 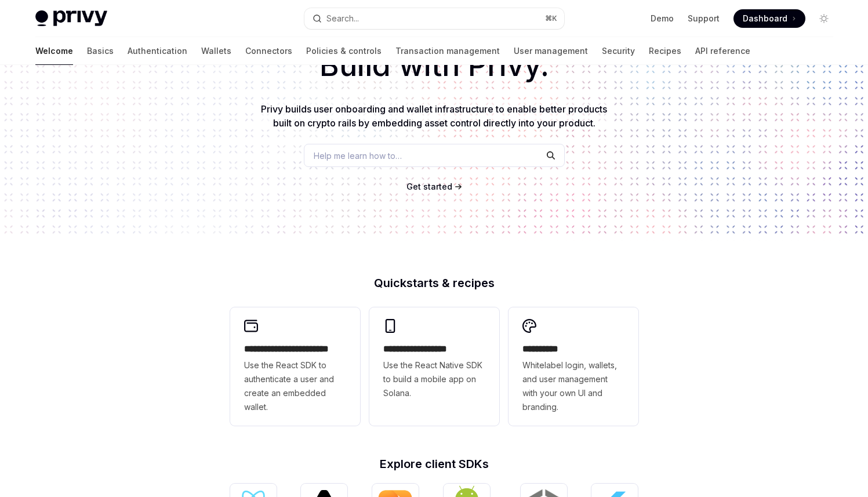 I want to click on span: Use the React SDK to authenticate a user and create an embedded wallet., so click(x=295, y=386).